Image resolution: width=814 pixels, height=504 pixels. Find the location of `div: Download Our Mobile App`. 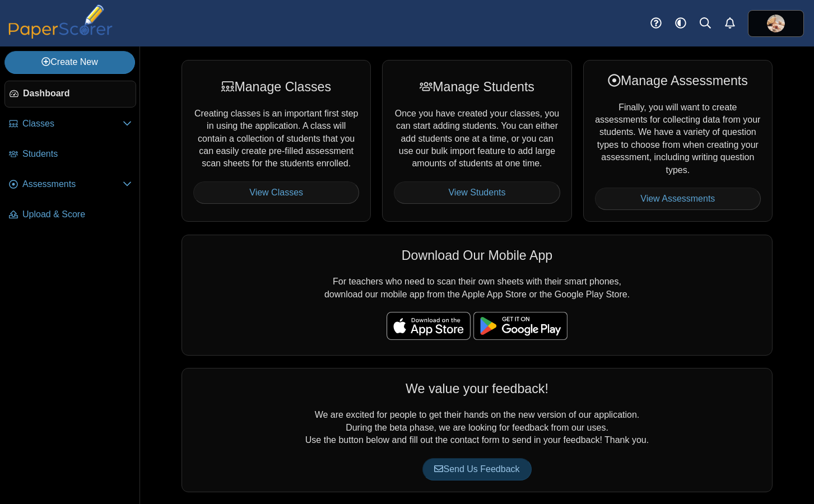

div: Download Our Mobile App is located at coordinates (477, 256).